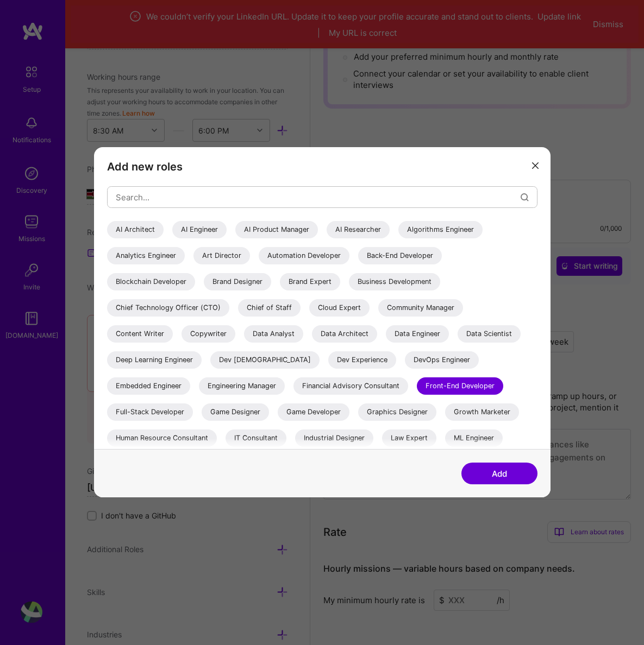 The height and width of the screenshot is (645, 644). I want to click on div: DevOps Engineer, so click(442, 361).